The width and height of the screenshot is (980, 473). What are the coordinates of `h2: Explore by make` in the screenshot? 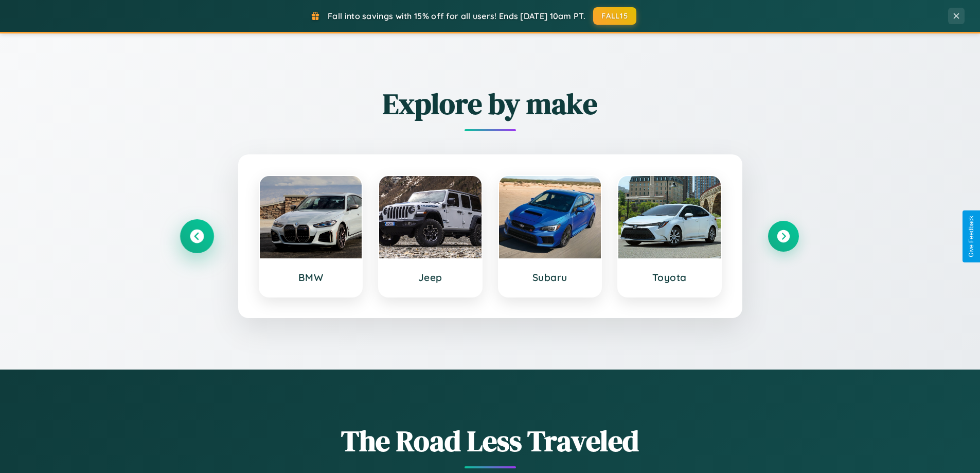 It's located at (490, 104).